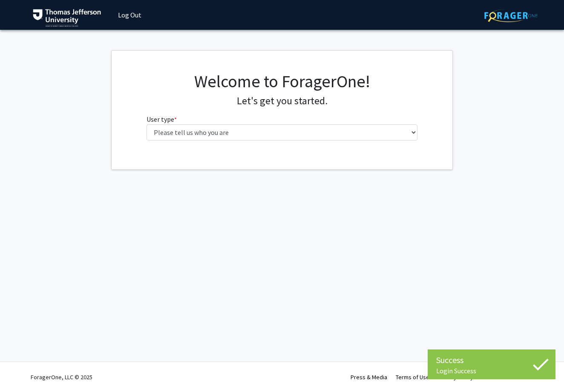 This screenshot has width=564, height=392. Describe the element at coordinates (412, 377) in the screenshot. I see `a: Terms of Use` at that location.